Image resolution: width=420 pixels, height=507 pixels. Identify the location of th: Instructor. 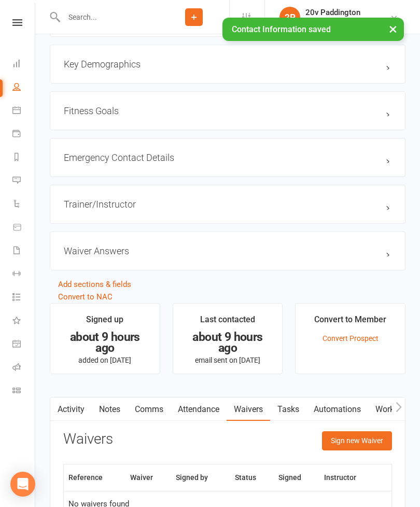
(349, 477).